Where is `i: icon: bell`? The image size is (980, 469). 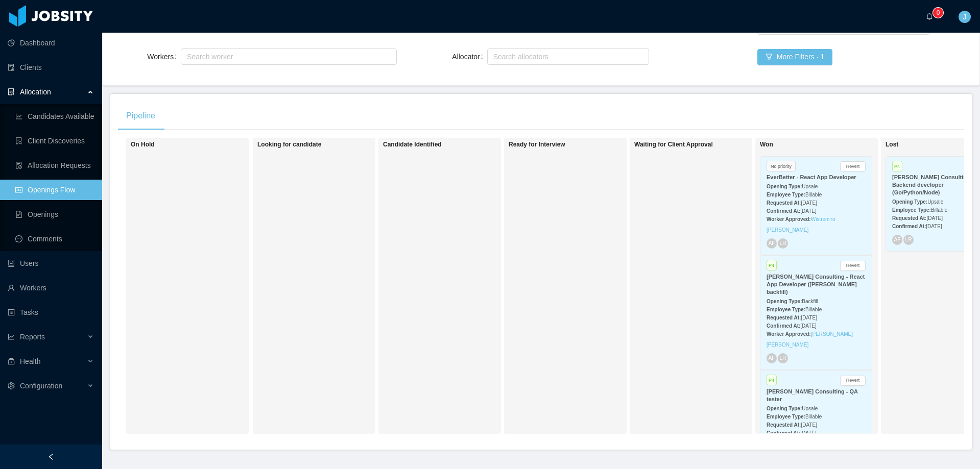
i: icon: bell is located at coordinates (929, 17).